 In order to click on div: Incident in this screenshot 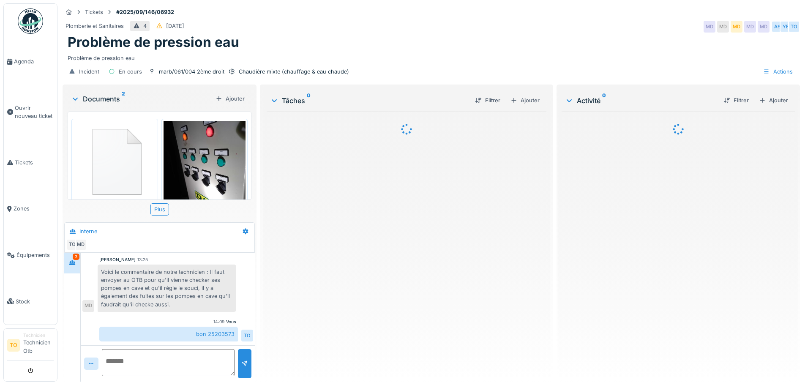, I will do `click(89, 71)`.